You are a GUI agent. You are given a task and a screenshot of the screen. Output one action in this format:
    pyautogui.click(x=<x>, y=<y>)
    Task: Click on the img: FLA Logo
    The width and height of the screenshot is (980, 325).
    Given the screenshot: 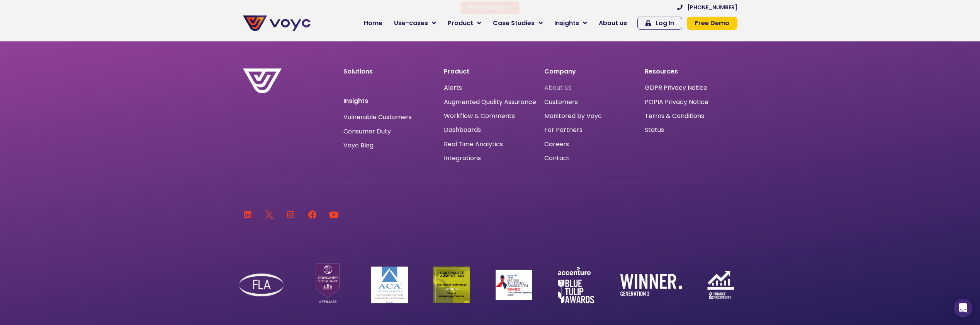 What is the action you would take?
    pyautogui.click(x=261, y=285)
    